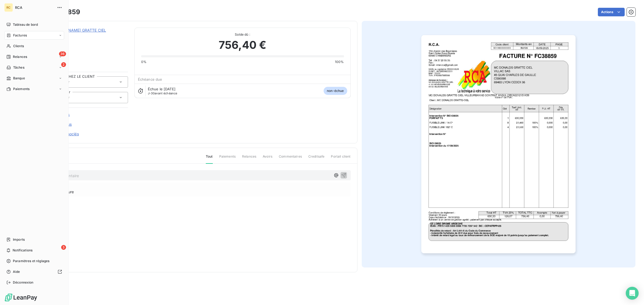  I want to click on span: 36, so click(62, 54).